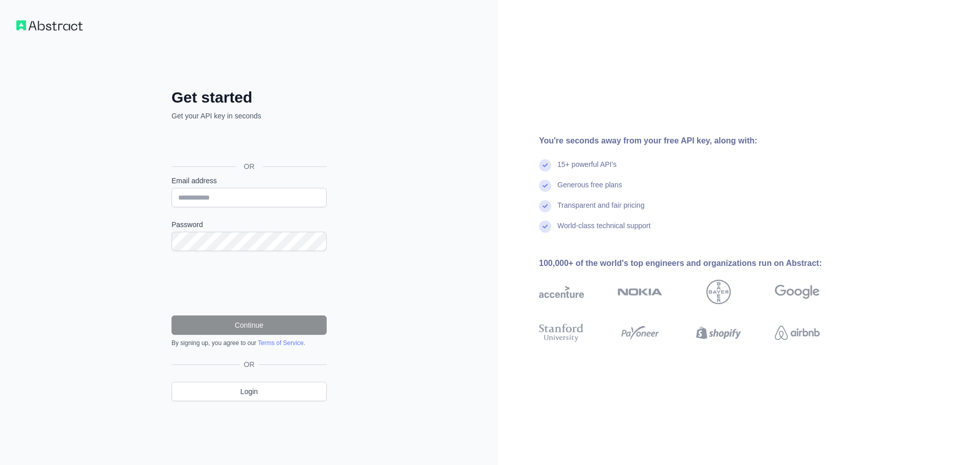  Describe the element at coordinates (249, 181) in the screenshot. I see `label: Email address` at that location.